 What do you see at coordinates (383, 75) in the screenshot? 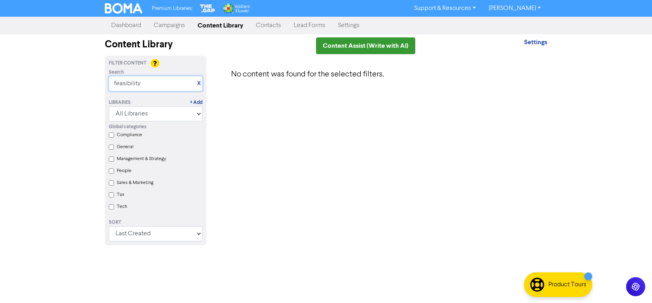
I see `div: No content was found for the selected filters.` at bounding box center [383, 75].